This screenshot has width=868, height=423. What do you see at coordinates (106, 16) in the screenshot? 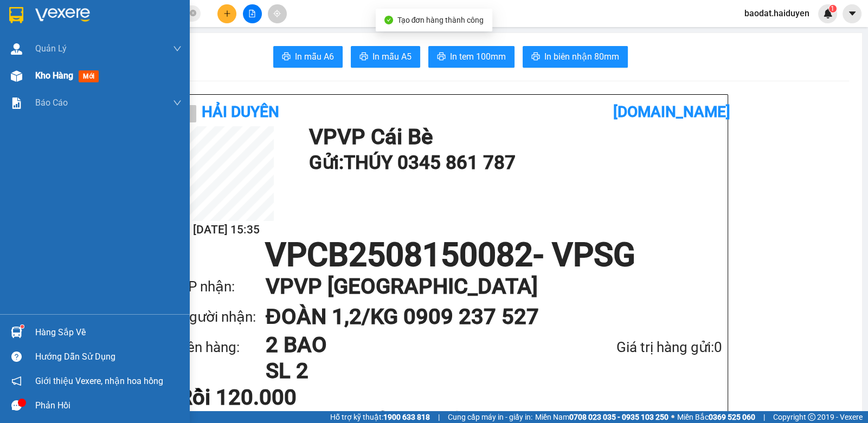
I see `span: Nhận:` at bounding box center [106, 16].